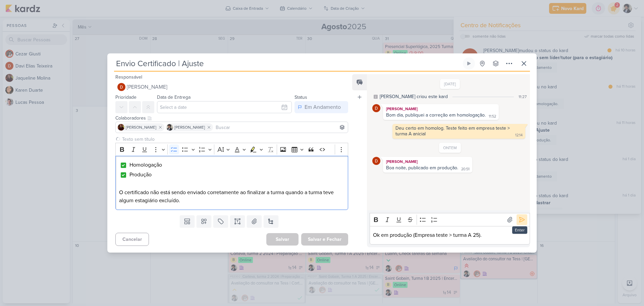 The width and height of the screenshot is (644, 306). What do you see at coordinates (129, 76) in the screenshot?
I see `label: Responsável` at bounding box center [129, 76].